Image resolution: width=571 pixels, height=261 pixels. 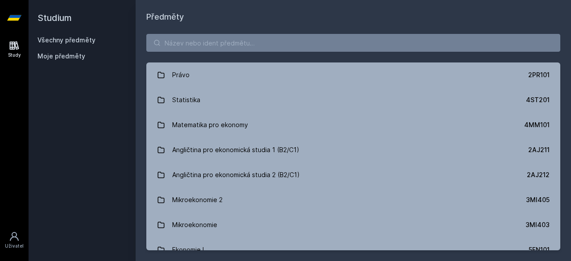 What do you see at coordinates (353, 17) in the screenshot?
I see `h1: Předměty` at bounding box center [353, 17].